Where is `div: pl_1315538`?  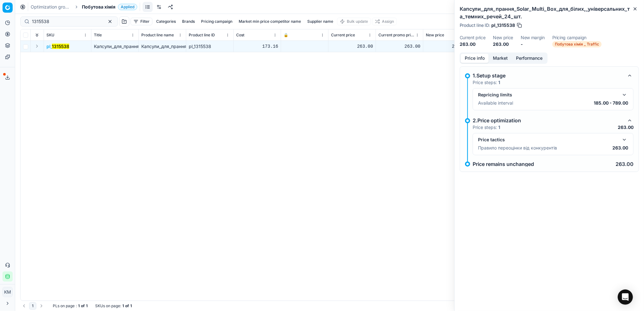
div: pl_1315538 is located at coordinates (209, 46).